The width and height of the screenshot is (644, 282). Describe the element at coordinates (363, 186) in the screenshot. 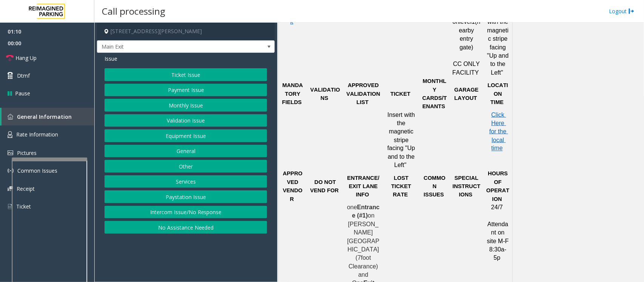

I see `span: ENTRANCE/EXIT LANE INFO` at that location.